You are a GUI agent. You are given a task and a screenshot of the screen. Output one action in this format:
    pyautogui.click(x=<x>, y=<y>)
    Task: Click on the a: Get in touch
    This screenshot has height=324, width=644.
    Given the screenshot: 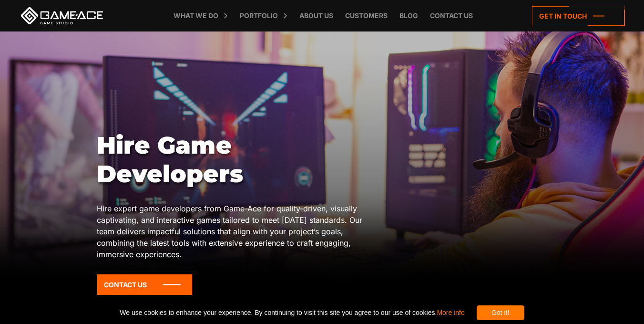 What is the action you would take?
    pyautogui.click(x=579, y=16)
    